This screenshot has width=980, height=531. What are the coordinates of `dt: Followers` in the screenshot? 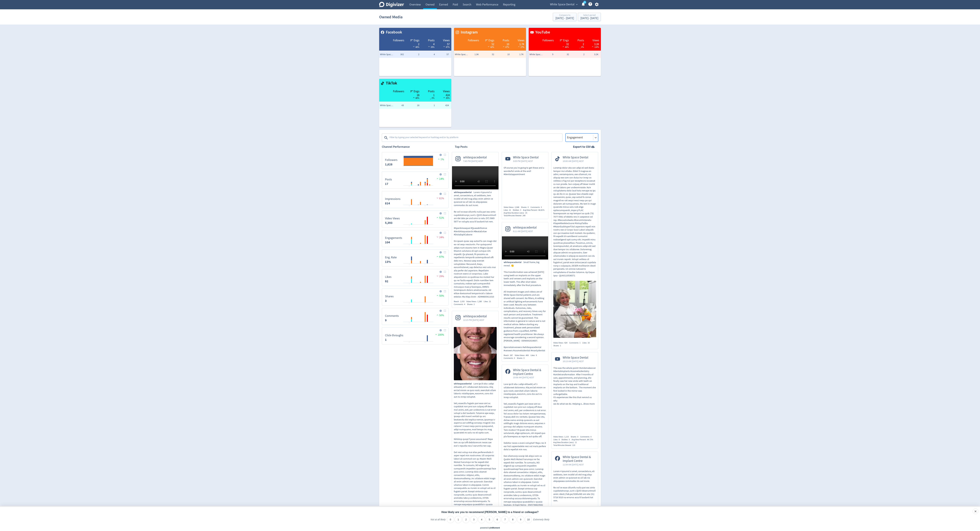 It's located at (391, 160).